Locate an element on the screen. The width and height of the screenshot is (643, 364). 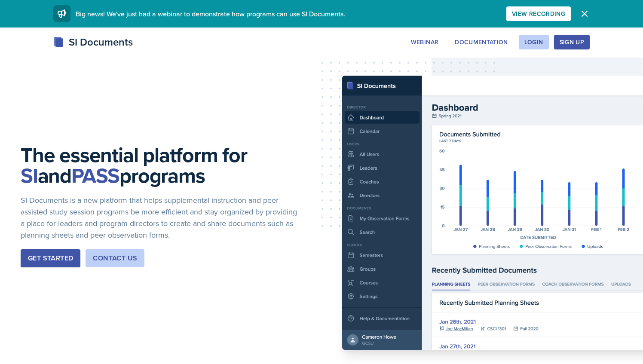
div: Sign Up is located at coordinates (571, 42).